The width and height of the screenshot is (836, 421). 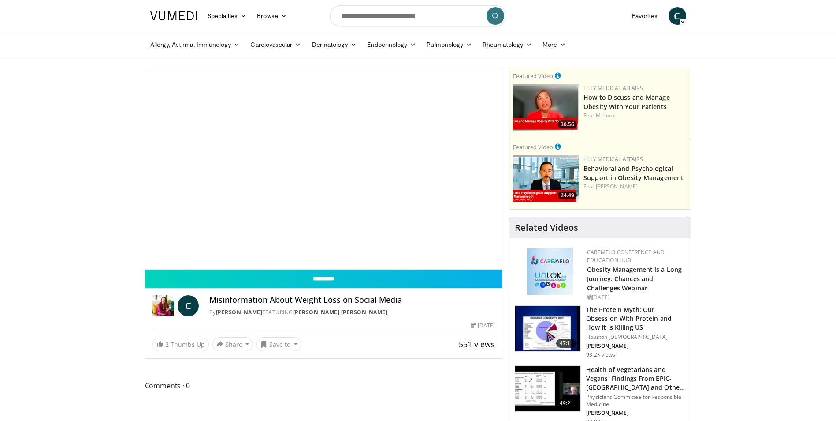 What do you see at coordinates (550, 271) in the screenshot?
I see `img: 45df64a9-a6de-482c-8a90-ada250f7980c.png.150x105_q85_autocrop_double_scale_upscale_version-0.2.jpg` at bounding box center [550, 271].